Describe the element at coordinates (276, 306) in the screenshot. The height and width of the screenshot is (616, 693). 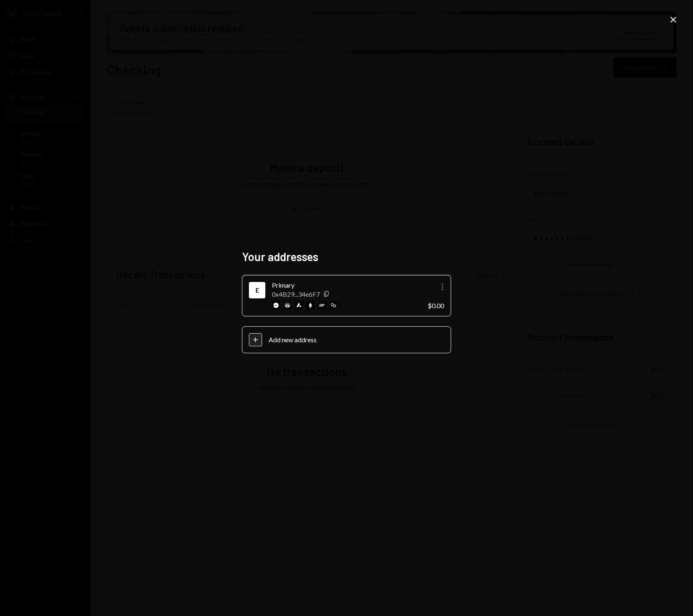
I see `img: base-mainnet` at that location.